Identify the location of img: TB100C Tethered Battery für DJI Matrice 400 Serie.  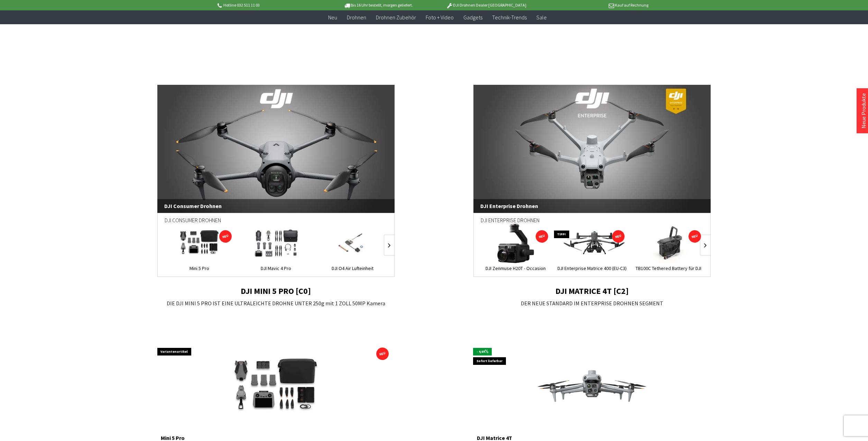
(668, 243).